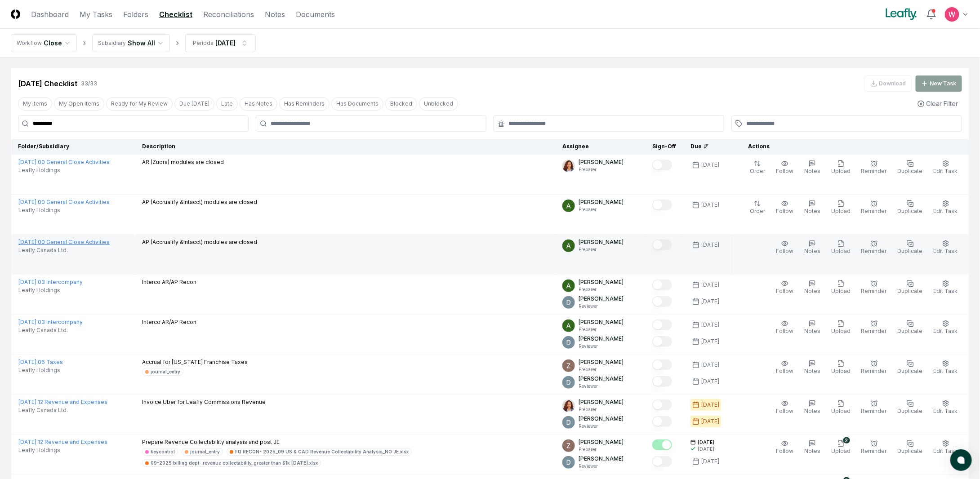  What do you see at coordinates (183, 163) in the screenshot?
I see `p: AR (Zuora) modules are closed` at bounding box center [183, 163].